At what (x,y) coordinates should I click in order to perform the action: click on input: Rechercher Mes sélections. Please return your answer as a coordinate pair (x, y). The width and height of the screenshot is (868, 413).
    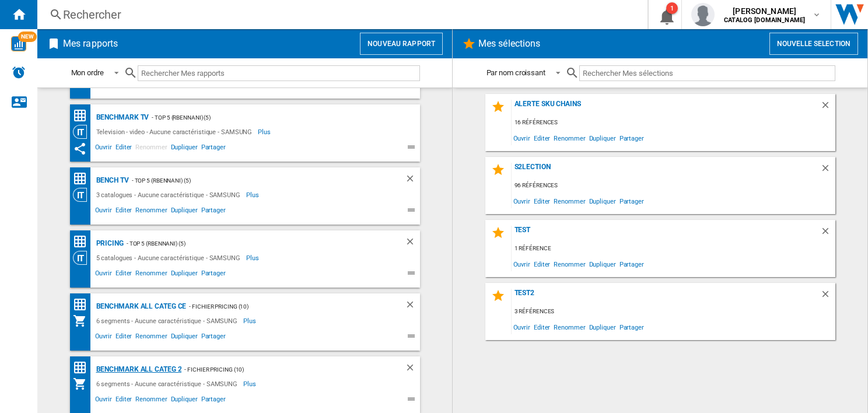
    Looking at the image, I should click on (707, 73).